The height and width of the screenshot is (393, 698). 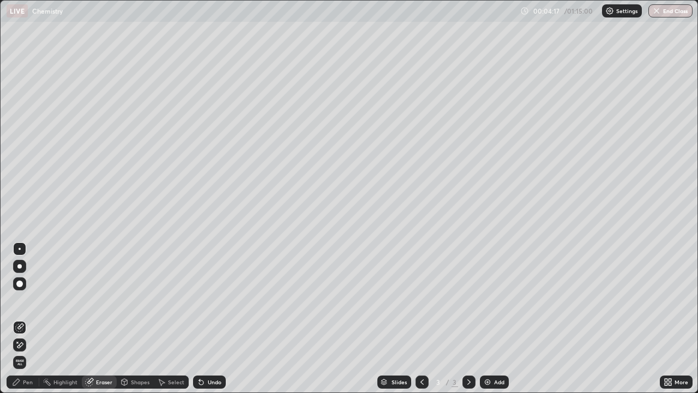 What do you see at coordinates (657, 11) in the screenshot?
I see `img: end-class-cross` at bounding box center [657, 11].